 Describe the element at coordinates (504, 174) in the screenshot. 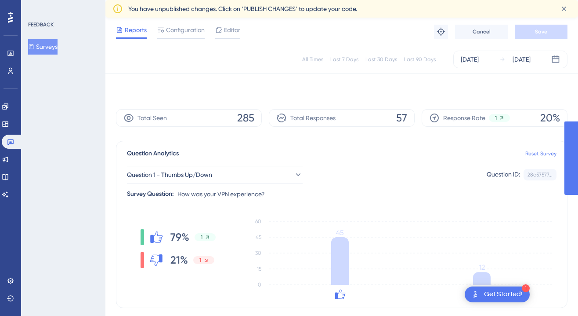

I see `div: Question ID:` at that location.